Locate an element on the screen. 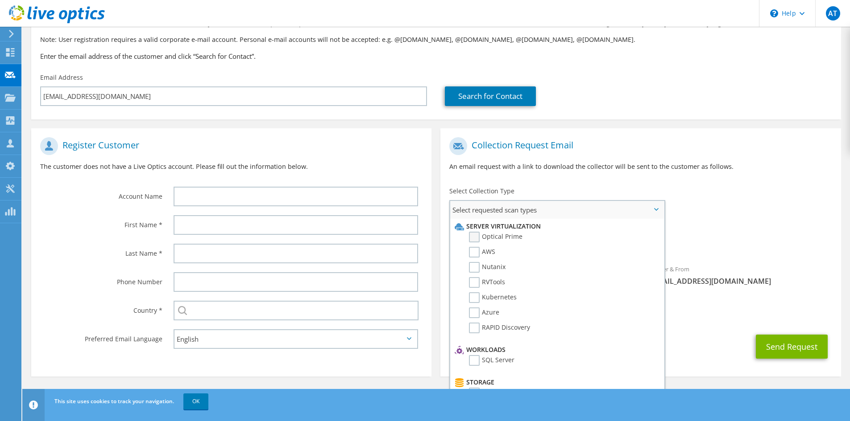 The width and height of the screenshot is (850, 421). label: CLARiiON/VNX is located at coordinates (496, 393).